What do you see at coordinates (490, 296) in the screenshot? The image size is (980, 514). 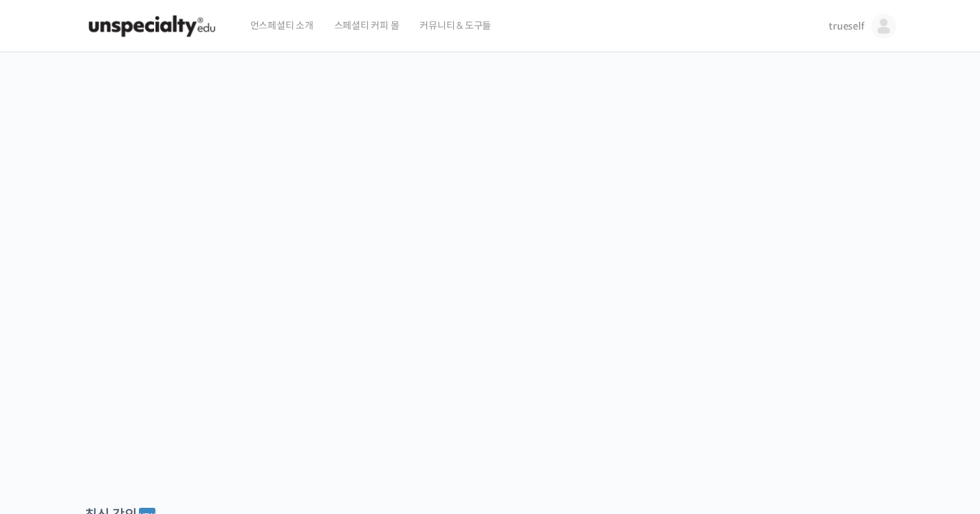 I see `p: 시간과 장소에 구애받지 않고, 검증된 커리큘럼으로` at bounding box center [490, 296].